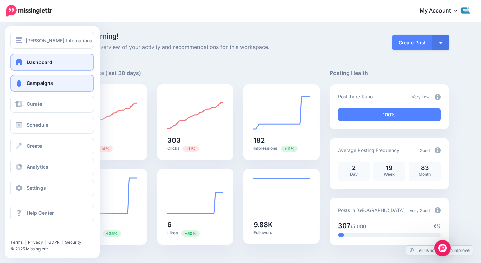 Image resolution: width=481 pixels, height=263 pixels. What do you see at coordinates (109, 148) in the screenshot?
I see `p: Posts` at bounding box center [109, 148].